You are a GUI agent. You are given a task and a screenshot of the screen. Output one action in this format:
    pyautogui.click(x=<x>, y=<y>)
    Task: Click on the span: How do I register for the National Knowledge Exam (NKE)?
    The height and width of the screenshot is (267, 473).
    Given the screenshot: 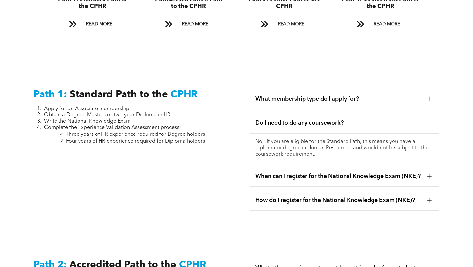 What is the action you would take?
    pyautogui.click(x=338, y=200)
    